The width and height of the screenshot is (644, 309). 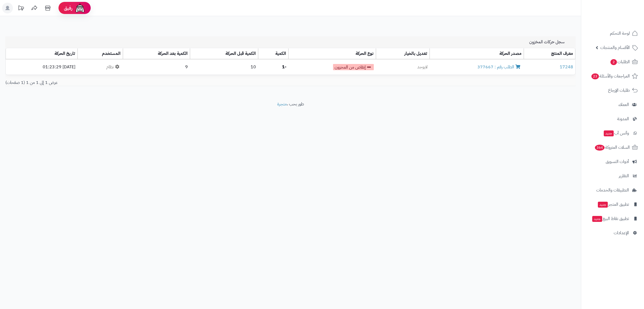 I want to click on a: السلات المتروكة364, so click(x=613, y=147).